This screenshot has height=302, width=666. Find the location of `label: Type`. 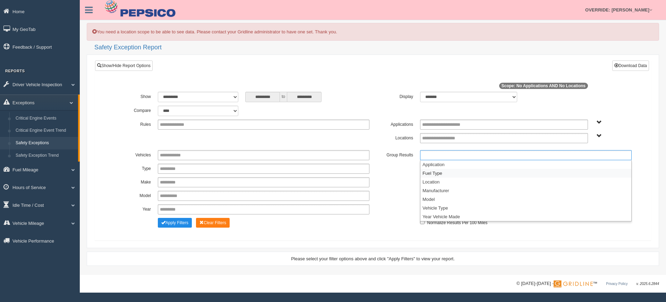

label: Type is located at coordinates (133, 168).